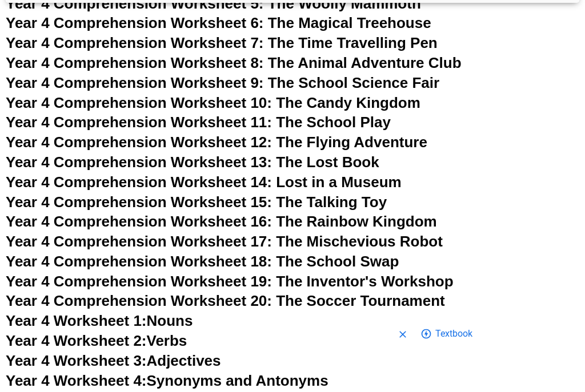  I want to click on span: Year 4 Comprehension Worksheet 6: The Magical Treehouse, so click(218, 23).